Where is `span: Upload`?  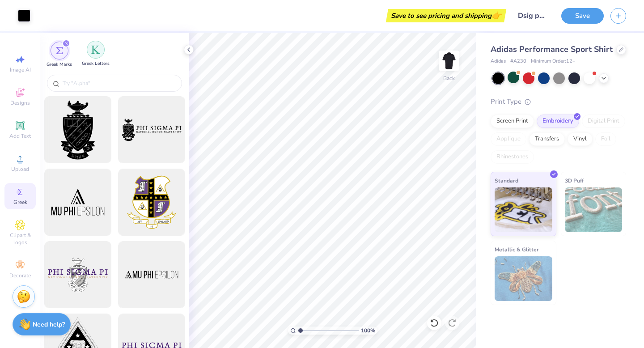
span: Upload is located at coordinates (20, 169).